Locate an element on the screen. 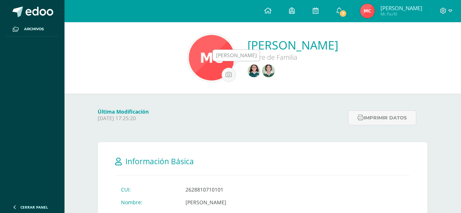 The image size is (461, 213). td: Nombre: is located at coordinates (147, 202).